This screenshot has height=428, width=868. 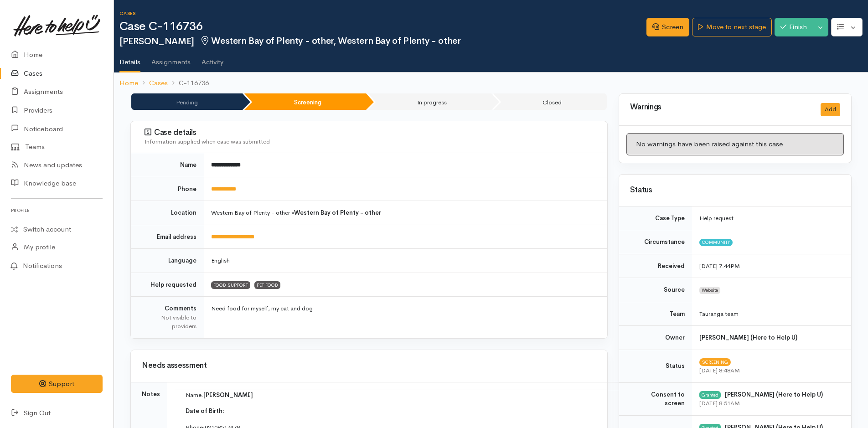 What do you see at coordinates (57, 383) in the screenshot?
I see `button: Support` at bounding box center [57, 383].